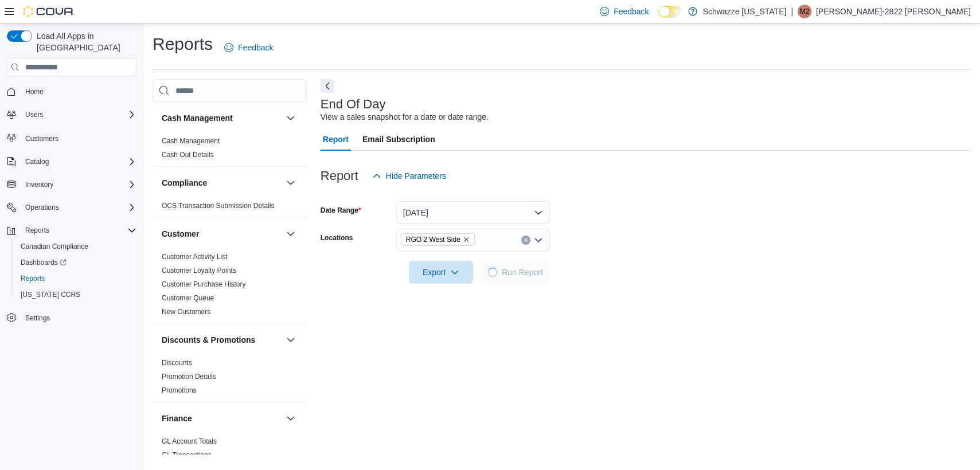 This screenshot has width=980, height=470. What do you see at coordinates (188, 298) in the screenshot?
I see `span: Customer Queue` at bounding box center [188, 298].